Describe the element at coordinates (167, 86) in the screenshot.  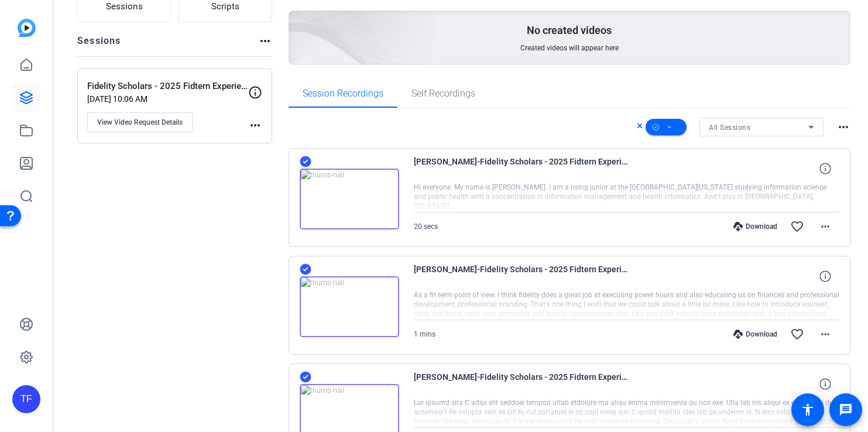
I see `p: Fidelity Scholars - 2025 Fidtern Experience` at that location.